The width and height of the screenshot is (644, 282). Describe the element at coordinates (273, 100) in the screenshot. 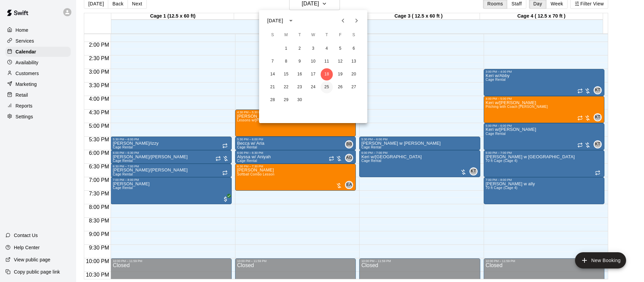

I see `button: 28` at that location.